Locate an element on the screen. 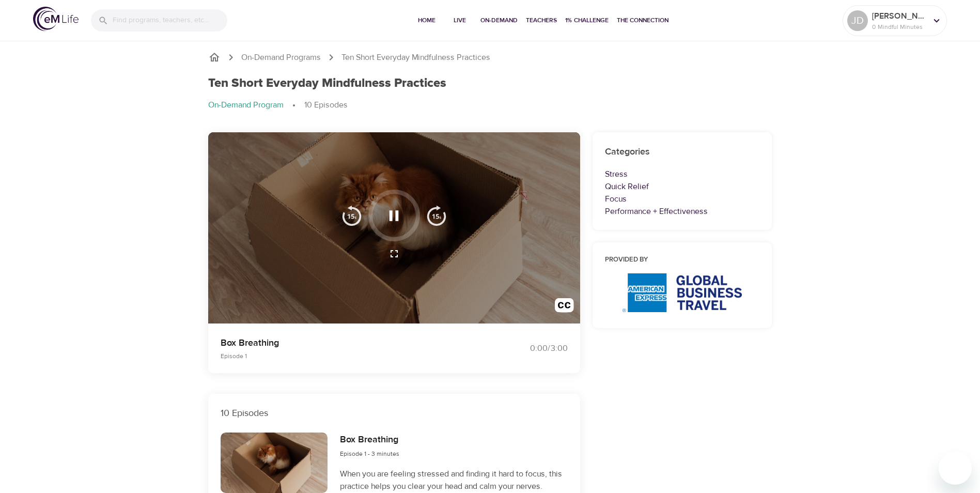  img: open_caption.svg is located at coordinates (564, 307).